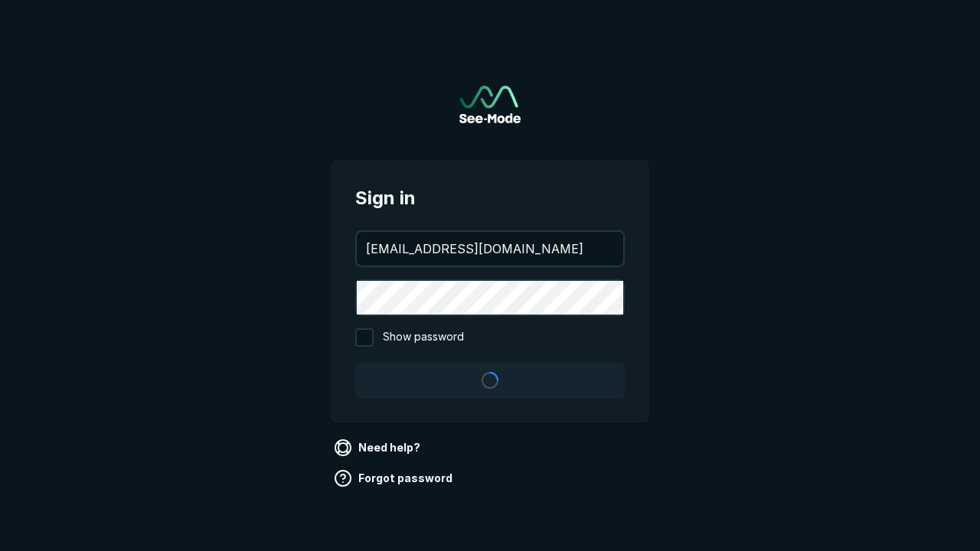  I want to click on span: Show password, so click(423, 337).